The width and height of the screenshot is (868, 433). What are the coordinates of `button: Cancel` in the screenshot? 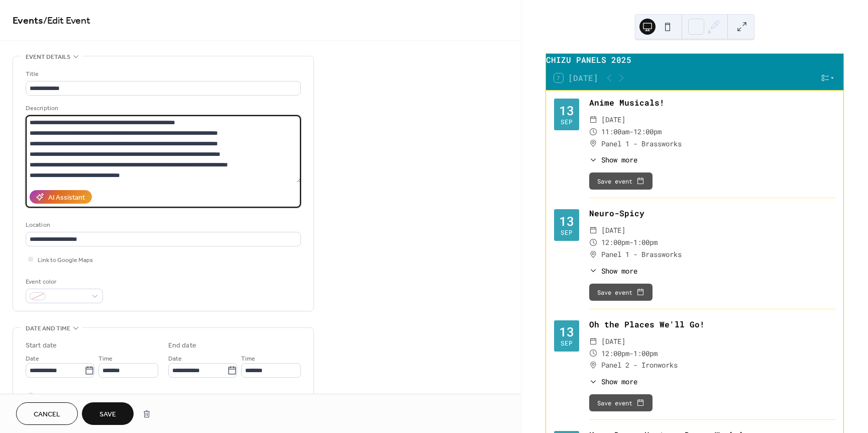 It's located at (47, 414).